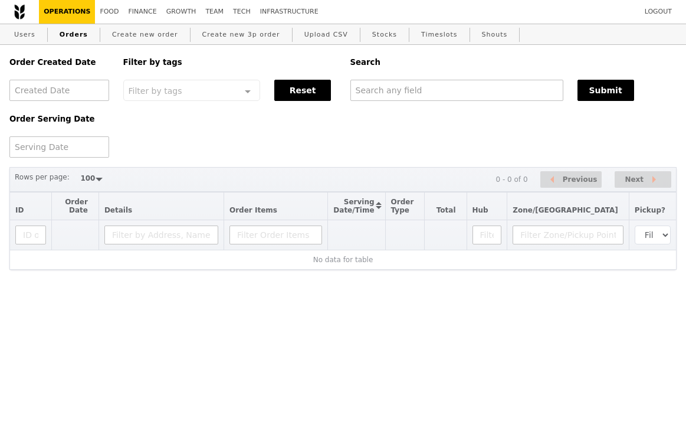 The image size is (686, 444). Describe the element at coordinates (439, 35) in the screenshot. I see `a: Timeslots` at that location.